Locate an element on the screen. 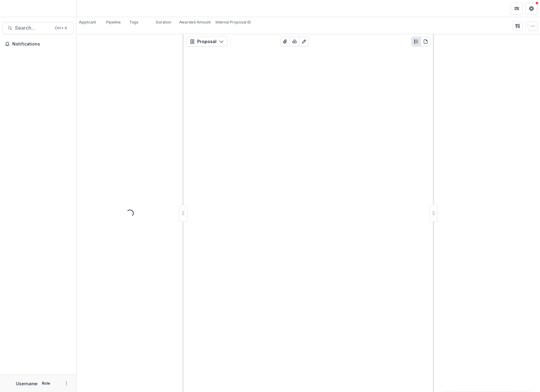 The image size is (540, 392). p: Role is located at coordinates (46, 383).